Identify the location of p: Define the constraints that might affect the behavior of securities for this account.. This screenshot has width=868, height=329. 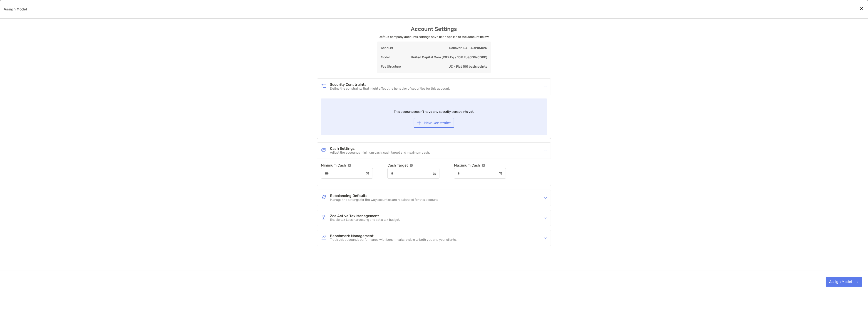
(390, 89).